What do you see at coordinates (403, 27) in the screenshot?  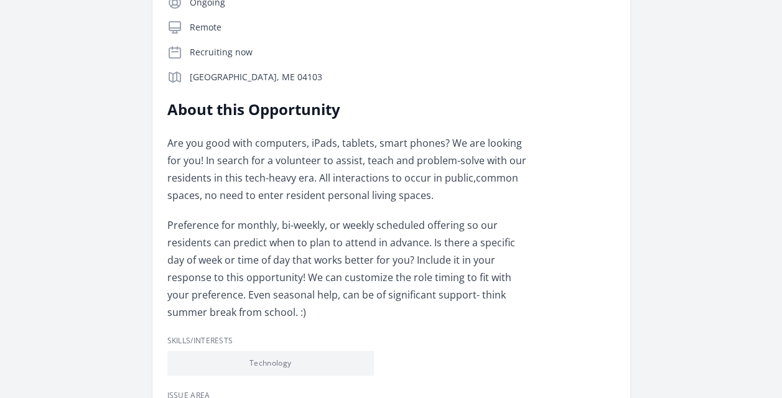 I see `p: Remote` at bounding box center [403, 27].